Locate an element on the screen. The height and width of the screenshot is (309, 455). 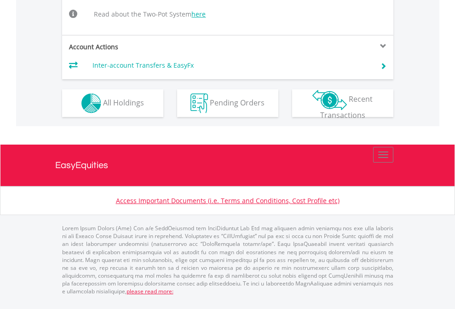
button: All Holdings is located at coordinates (113, 103).